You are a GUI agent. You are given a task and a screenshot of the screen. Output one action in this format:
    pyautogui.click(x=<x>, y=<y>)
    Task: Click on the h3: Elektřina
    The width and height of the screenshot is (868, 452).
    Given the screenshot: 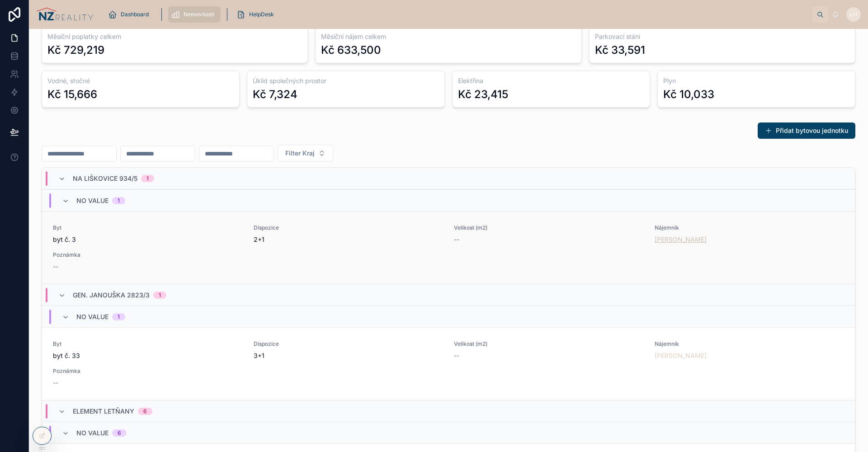 What is the action you would take?
    pyautogui.click(x=551, y=81)
    